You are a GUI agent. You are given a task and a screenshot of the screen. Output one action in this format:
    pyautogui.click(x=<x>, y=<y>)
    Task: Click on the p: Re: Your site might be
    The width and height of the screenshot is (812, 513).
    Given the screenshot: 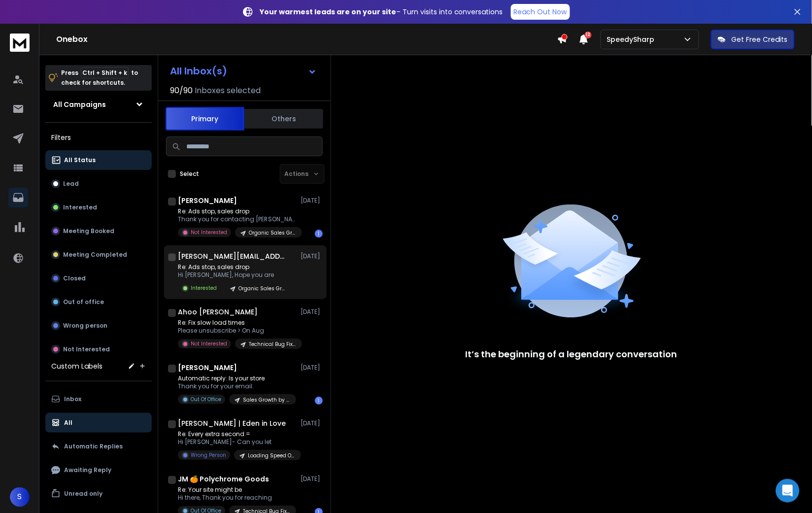 What is the action you would take?
    pyautogui.click(x=237, y=490)
    